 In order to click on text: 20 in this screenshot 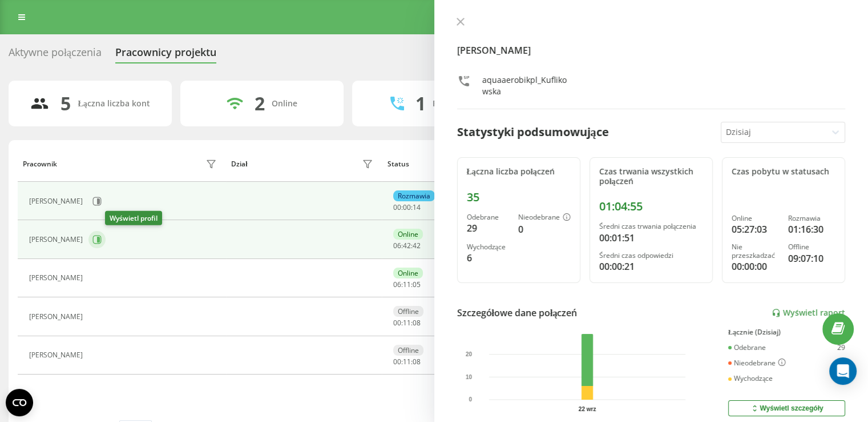, I will do `click(469, 353)`.